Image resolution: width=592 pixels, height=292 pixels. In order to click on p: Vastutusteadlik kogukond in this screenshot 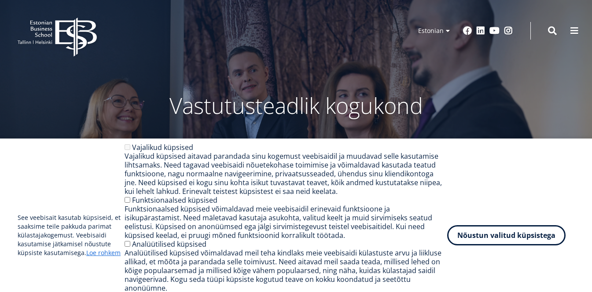, I will do `click(296, 106)`.